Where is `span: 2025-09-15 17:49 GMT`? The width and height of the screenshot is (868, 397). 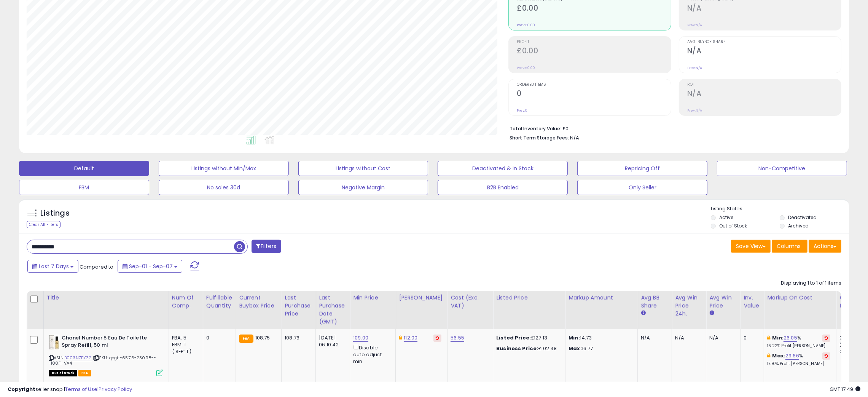
span: 2025-09-15 17:49 GMT is located at coordinates (845, 389).